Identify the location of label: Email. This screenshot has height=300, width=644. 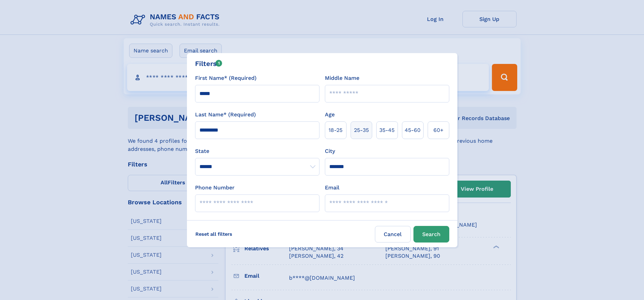
(332, 188).